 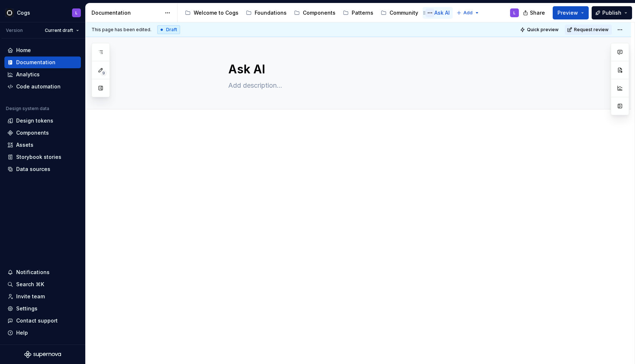 What do you see at coordinates (591, 30) in the screenshot?
I see `span: Request review` at bounding box center [591, 30].